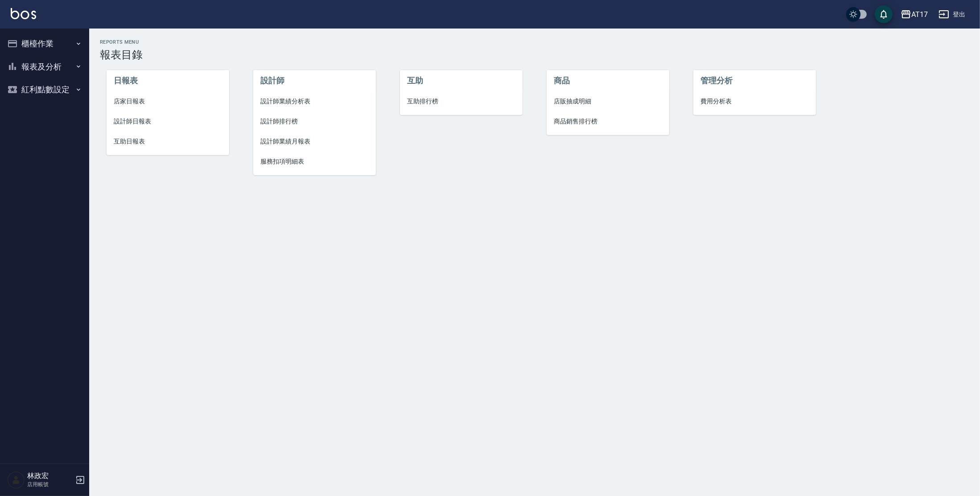 This screenshot has width=980, height=496. I want to click on span: 費用分析表, so click(754, 101).